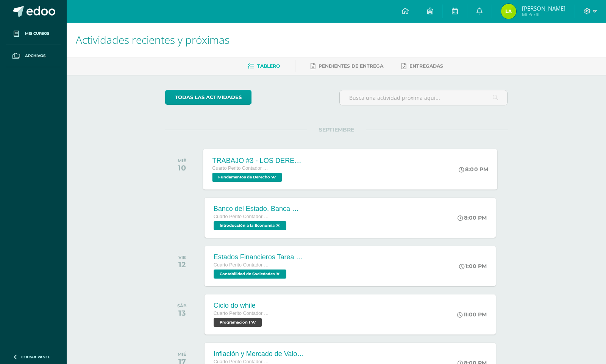  What do you see at coordinates (543, 14) in the screenshot?
I see `span: Mi Perfil` at bounding box center [543, 14].